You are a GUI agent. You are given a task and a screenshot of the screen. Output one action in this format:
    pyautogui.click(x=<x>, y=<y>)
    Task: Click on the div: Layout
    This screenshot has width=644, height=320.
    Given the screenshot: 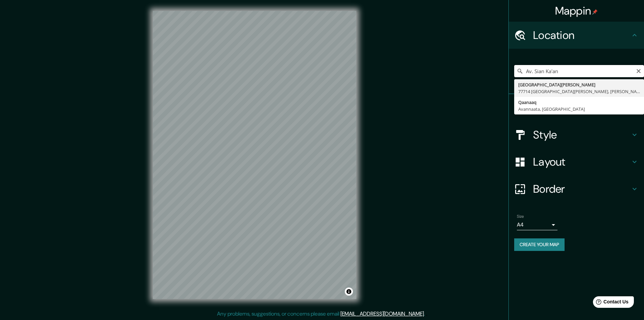 What is the action you would take?
    pyautogui.click(x=577, y=162)
    